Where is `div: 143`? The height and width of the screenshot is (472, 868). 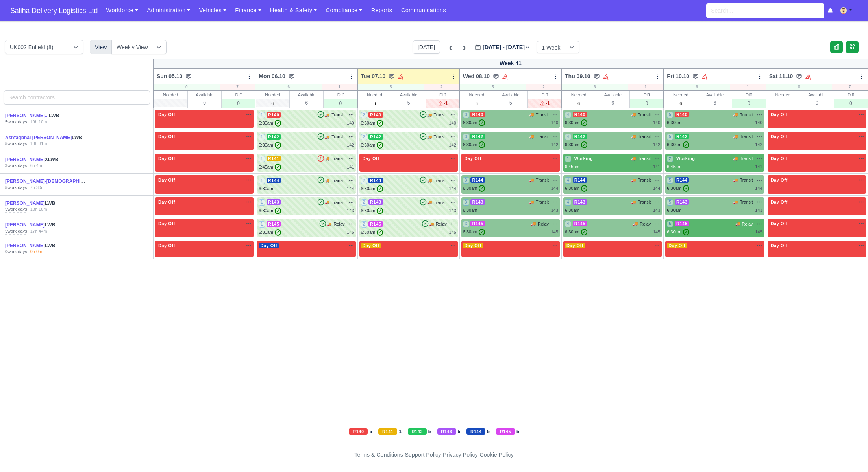
div: 143 is located at coordinates (758, 210).